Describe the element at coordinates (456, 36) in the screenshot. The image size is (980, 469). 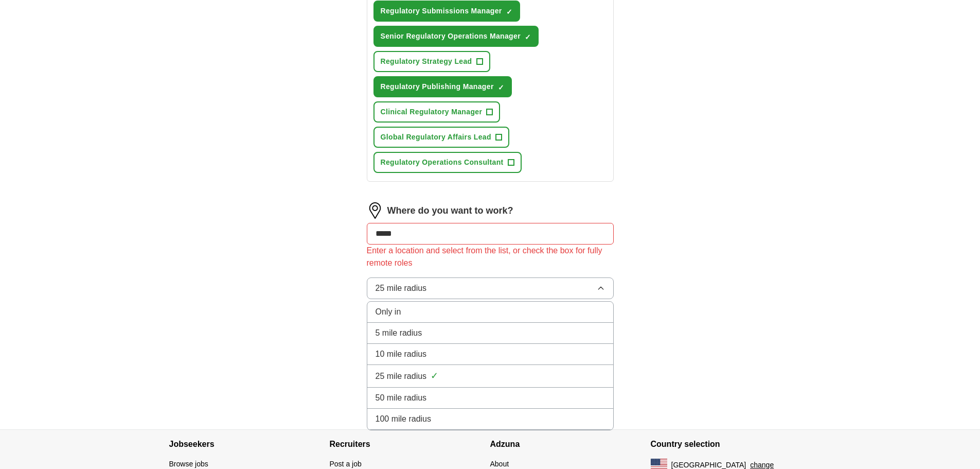
I see `button: Senior Regulatory Operations Manager✓` at that location.